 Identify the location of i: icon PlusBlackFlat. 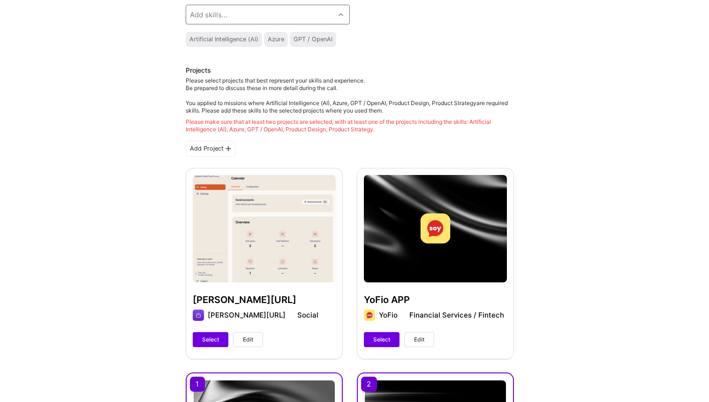
(228, 149).